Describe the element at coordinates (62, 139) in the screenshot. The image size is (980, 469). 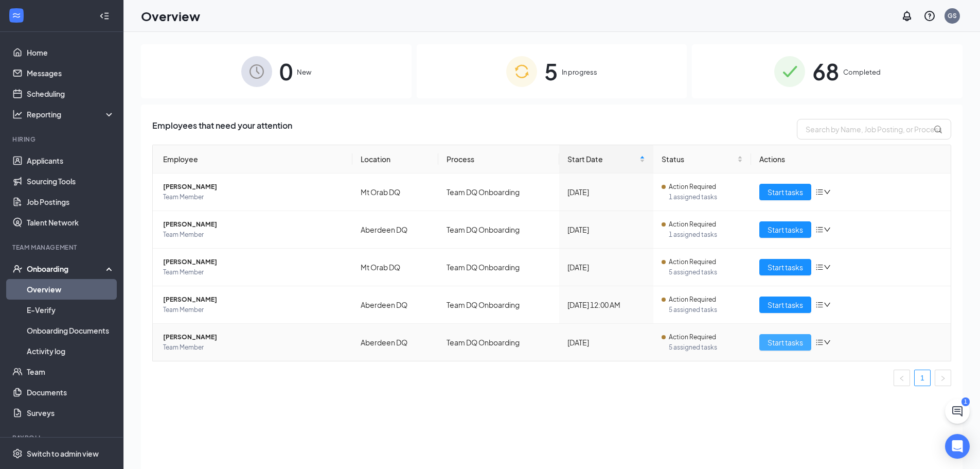
I see `div: Hiring` at that location.